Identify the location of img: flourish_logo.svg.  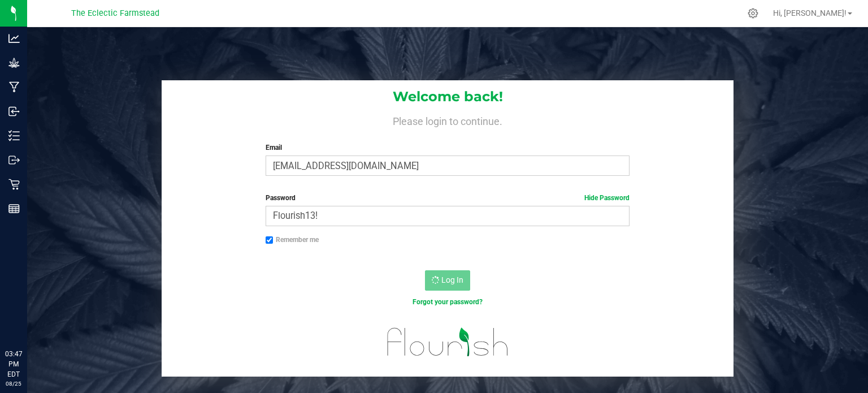
(447, 342).